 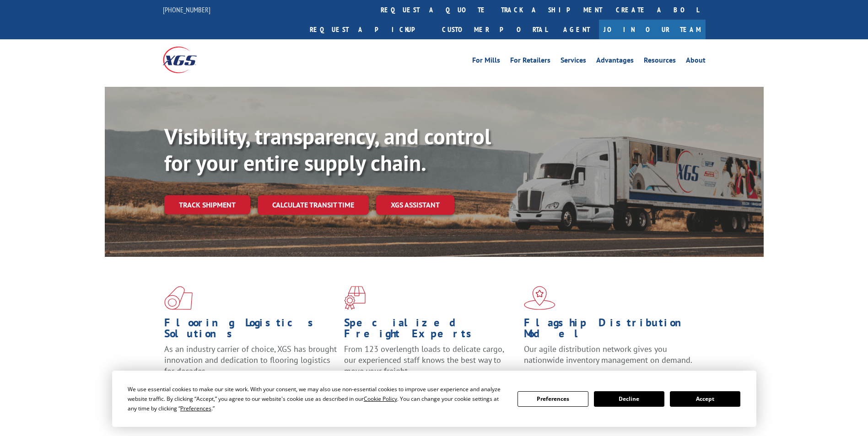 I want to click on img: xgs-icon-flagship-distribution-model-red, so click(x=540, y=298).